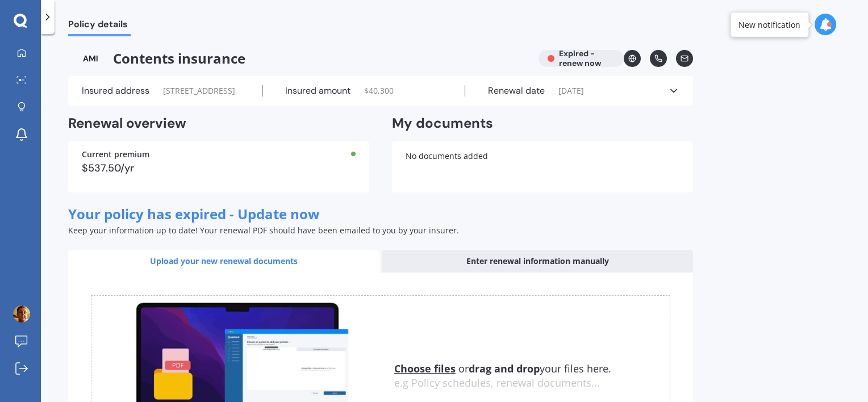  What do you see at coordinates (443, 123) in the screenshot?
I see `h2: My documents` at bounding box center [443, 123].